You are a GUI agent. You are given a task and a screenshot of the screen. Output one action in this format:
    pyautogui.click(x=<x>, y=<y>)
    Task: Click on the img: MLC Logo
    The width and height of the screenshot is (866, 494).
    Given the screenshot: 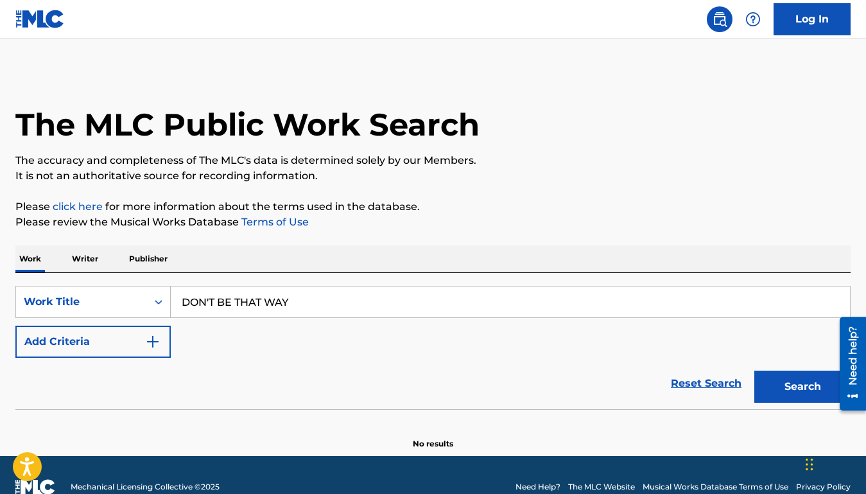 What is the action you would take?
    pyautogui.click(x=40, y=19)
    